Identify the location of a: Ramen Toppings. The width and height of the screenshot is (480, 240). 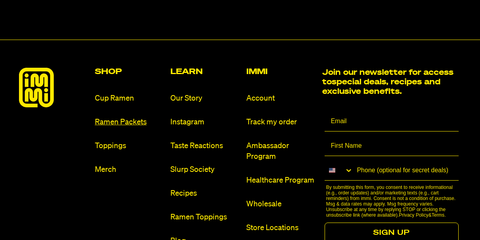
(205, 217).